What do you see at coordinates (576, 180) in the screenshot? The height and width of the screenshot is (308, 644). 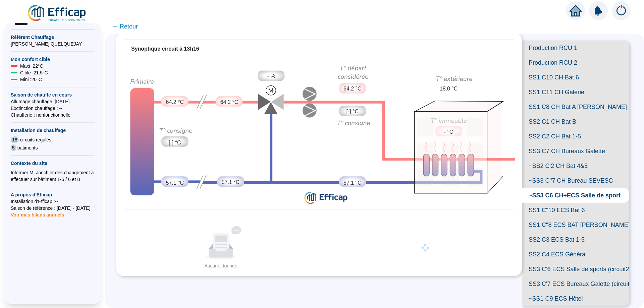 I see `span: ~SS3 C''7 CH Bureau SEVESC` at bounding box center [576, 180].